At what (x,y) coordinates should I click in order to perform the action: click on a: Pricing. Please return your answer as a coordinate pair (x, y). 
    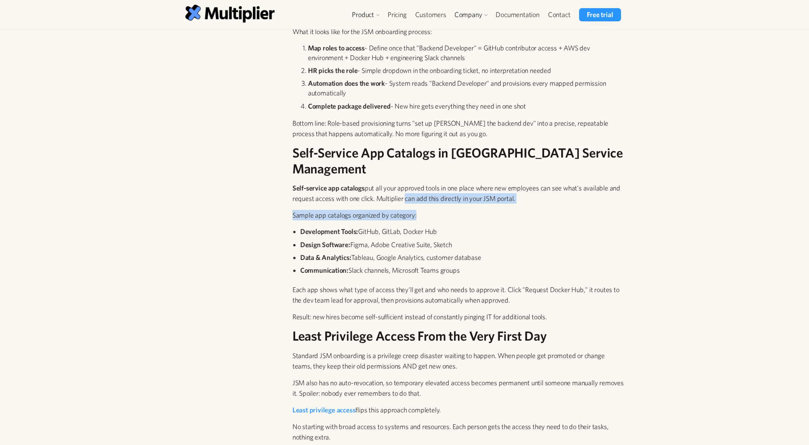
    Looking at the image, I should click on (397, 15).